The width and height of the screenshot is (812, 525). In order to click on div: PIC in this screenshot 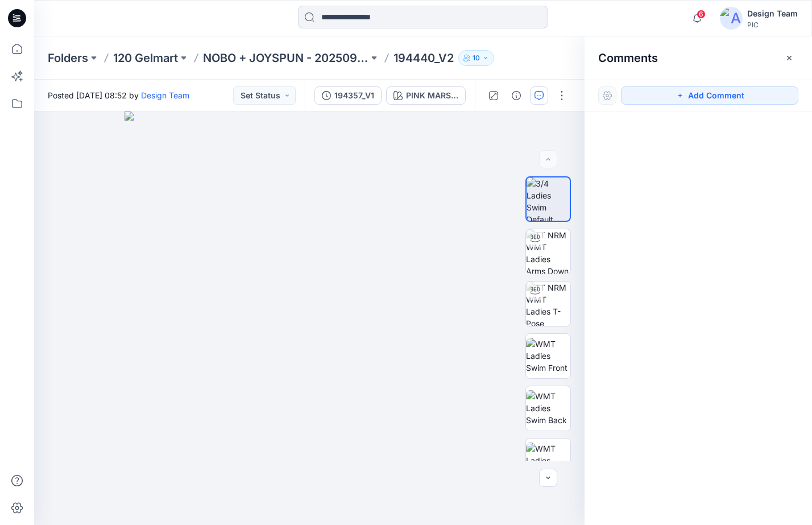, I will do `click(773, 25)`.